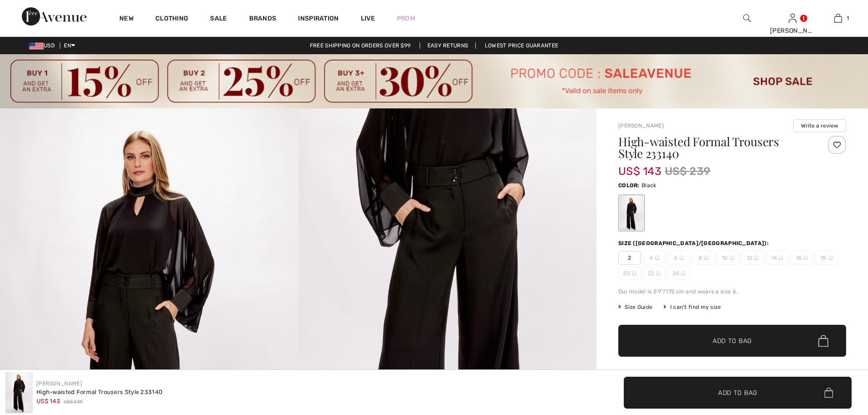  Describe the element at coordinates (649, 186) in the screenshot. I see `span: Black` at that location.